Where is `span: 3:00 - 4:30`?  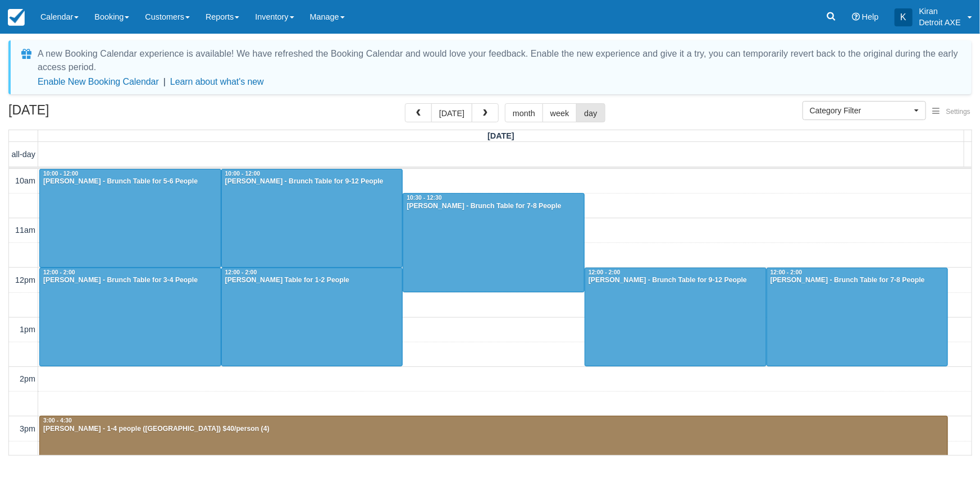
span: 3:00 - 4:30 is located at coordinates (57, 421).